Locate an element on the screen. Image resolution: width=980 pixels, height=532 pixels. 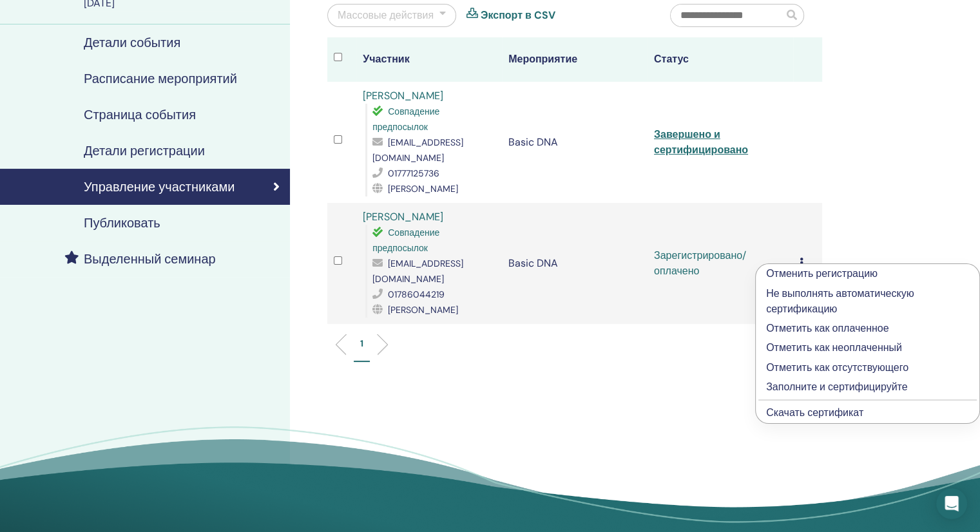
span: 01786044219 is located at coordinates (416, 295).